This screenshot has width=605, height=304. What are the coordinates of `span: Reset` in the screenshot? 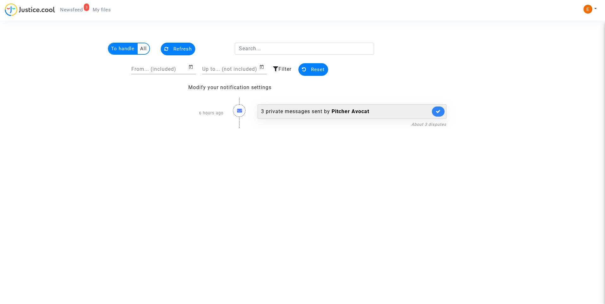 It's located at (318, 70).